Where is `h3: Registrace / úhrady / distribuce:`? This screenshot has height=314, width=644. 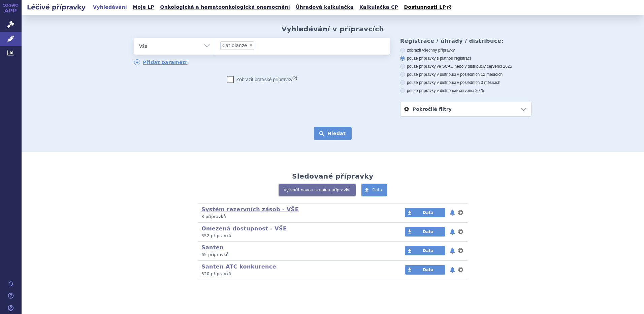 h3: Registrace / úhrady / distribuce: is located at coordinates (466, 41).